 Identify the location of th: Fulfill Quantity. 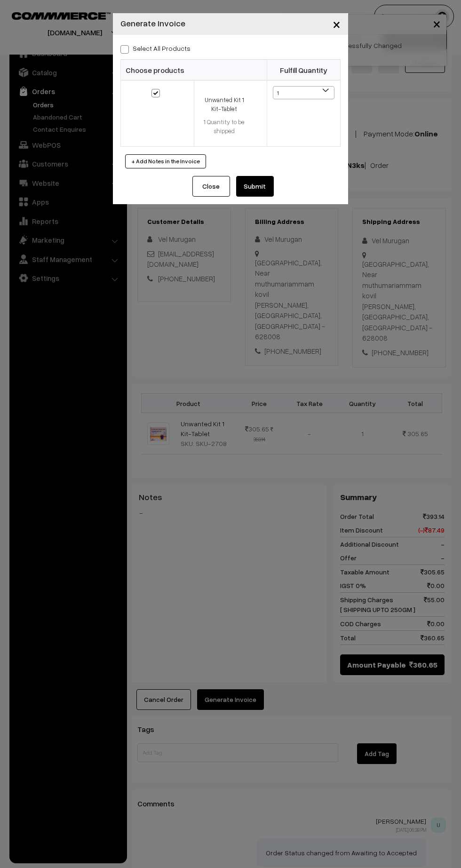
(304, 70).